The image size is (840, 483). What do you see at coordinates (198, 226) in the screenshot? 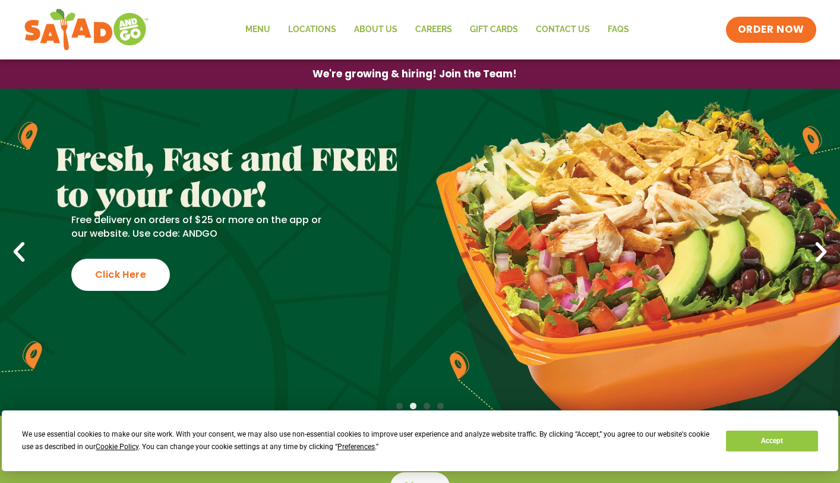
I see `p: Free delivery on orders of $25 or more on the app or our website. Use code: ANDGO` at bounding box center [198, 226].